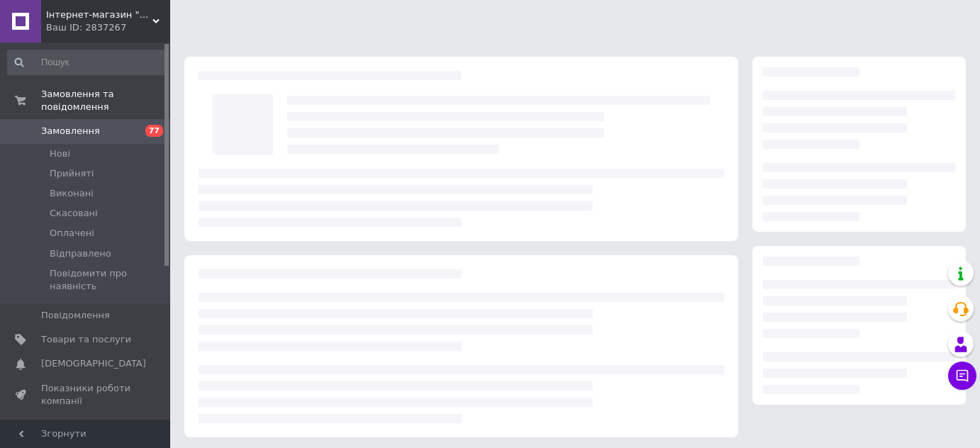  What do you see at coordinates (80, 254) in the screenshot?
I see `span: Відправлено` at bounding box center [80, 254].